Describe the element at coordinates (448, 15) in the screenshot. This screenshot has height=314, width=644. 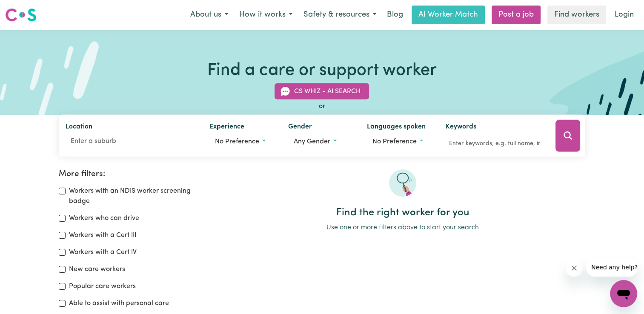
I see `a: AI Worker Match` at that location.